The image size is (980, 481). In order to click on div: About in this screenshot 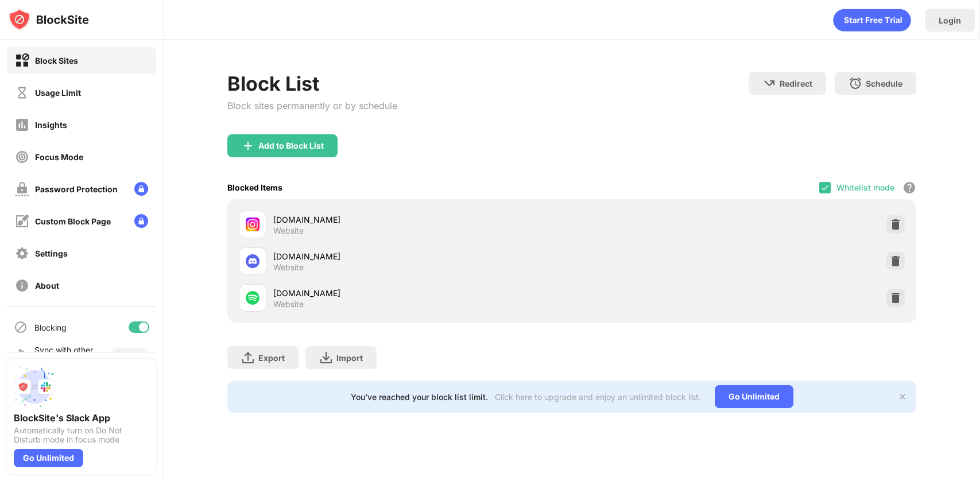, I will do `click(47, 285)`.